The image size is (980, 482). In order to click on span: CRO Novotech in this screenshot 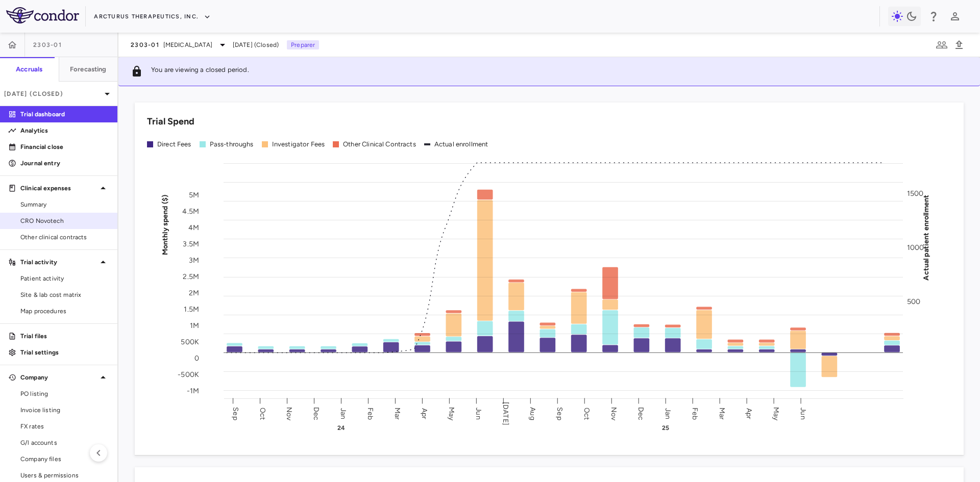, I will do `click(64, 221)`.